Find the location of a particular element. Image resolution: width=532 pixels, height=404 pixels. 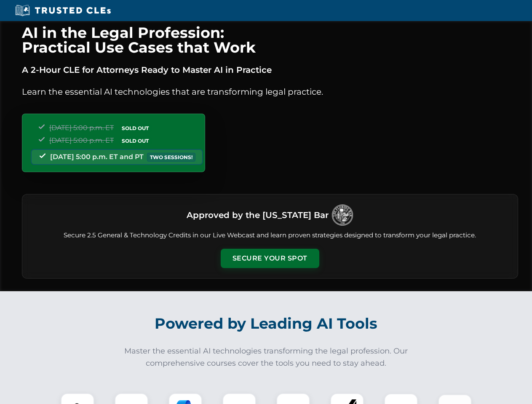

p: Learn the essential AI technologies that are transforming legal practice. is located at coordinates (270, 92).